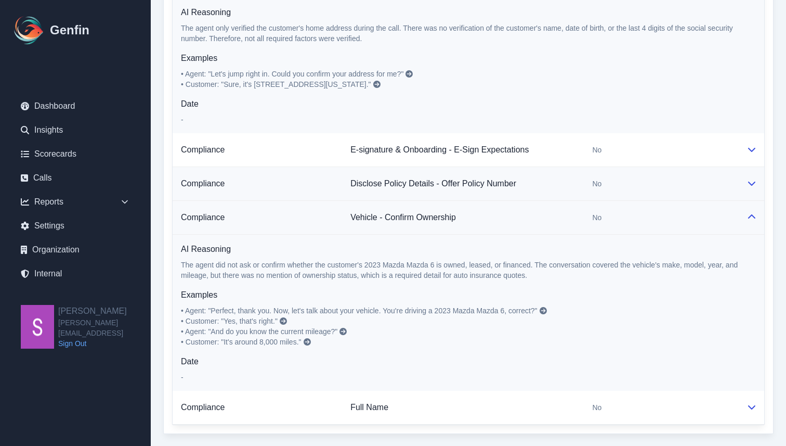 The image size is (786, 446). What do you see at coordinates (105, 343) in the screenshot?
I see `a: Sign Out` at bounding box center [105, 343].